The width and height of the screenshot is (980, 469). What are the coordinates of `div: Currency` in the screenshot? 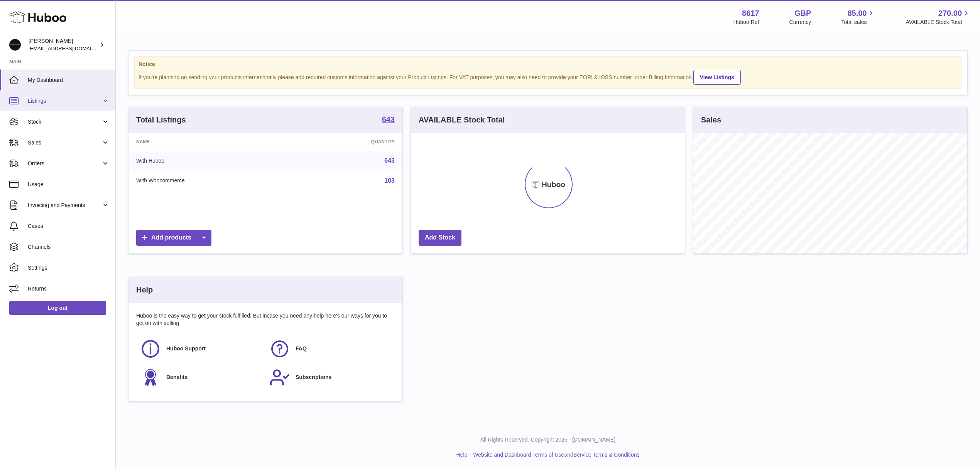 It's located at (800, 22).